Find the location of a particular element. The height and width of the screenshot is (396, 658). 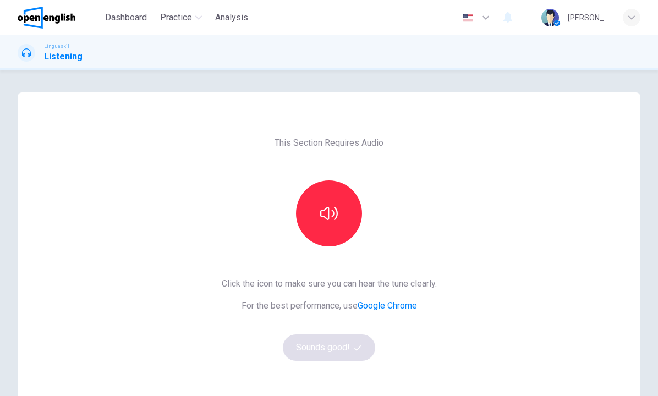

a: OpenEnglish logo is located at coordinates (59, 18).